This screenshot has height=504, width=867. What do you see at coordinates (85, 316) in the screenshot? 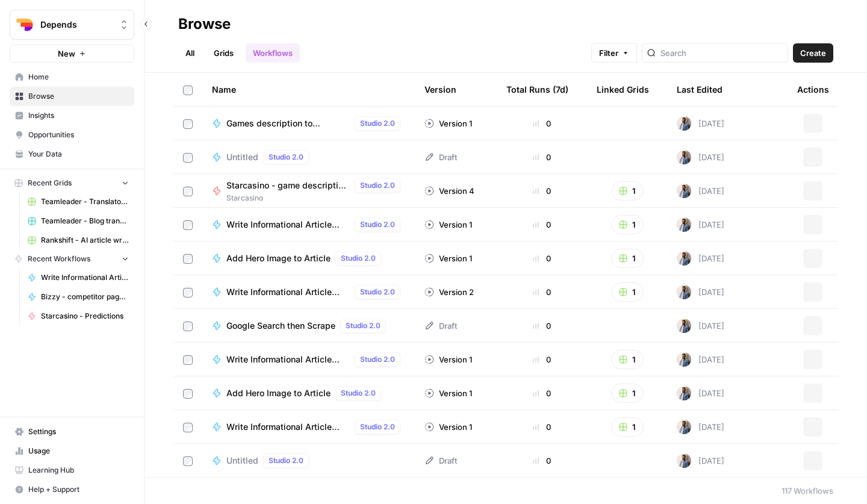
I see `span: Starcasino - Predictions` at bounding box center [85, 316].